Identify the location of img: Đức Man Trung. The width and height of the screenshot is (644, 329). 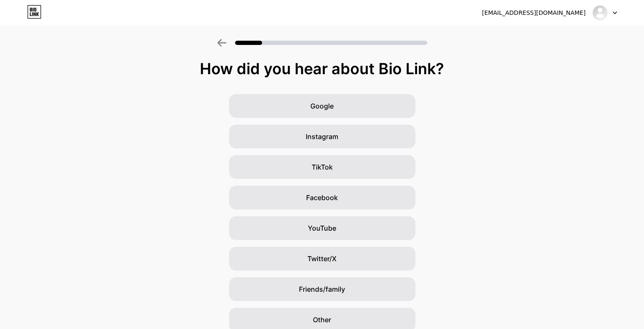
(600, 13).